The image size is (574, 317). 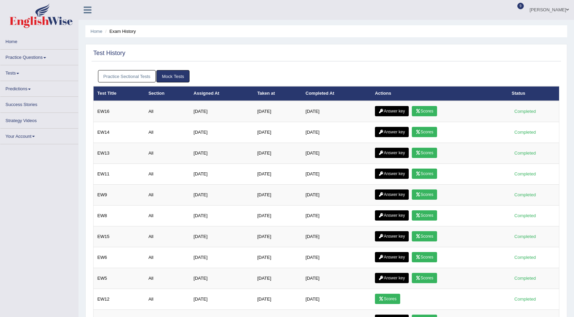 What do you see at coordinates (119, 278) in the screenshot?
I see `td: EW5` at bounding box center [119, 278].